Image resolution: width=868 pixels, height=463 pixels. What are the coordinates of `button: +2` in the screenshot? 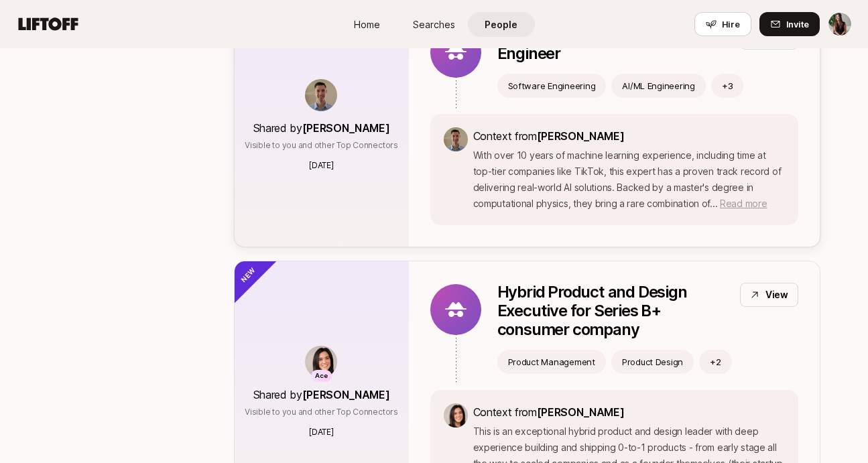 It's located at (715, 362).